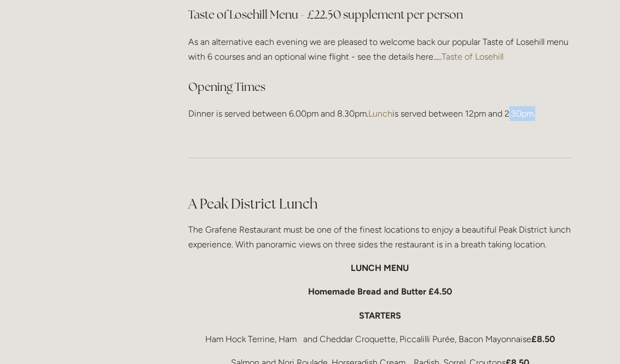  What do you see at coordinates (380, 291) in the screenshot?
I see `strong: Homemade Bread and Butter £4.50` at bounding box center [380, 291].